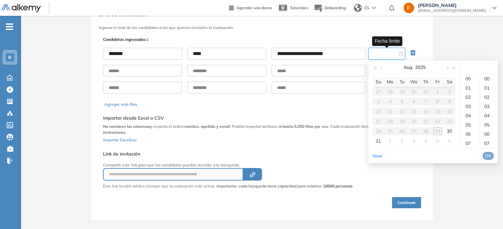 The width and height of the screenshot is (503, 229). Describe the element at coordinates (228, 154) in the screenshot. I see `h5: Link de invitación` at that location.